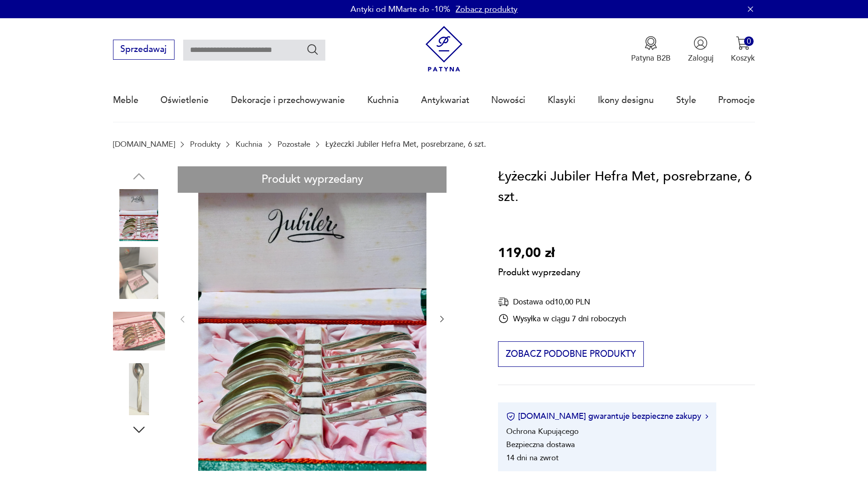 The image size is (868, 489). What do you see at coordinates (625, 101) in the screenshot?
I see `a: Ikony designu` at bounding box center [625, 101].